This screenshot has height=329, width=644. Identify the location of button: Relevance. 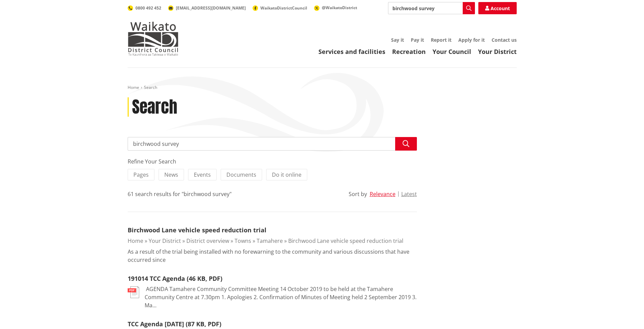
(383, 194).